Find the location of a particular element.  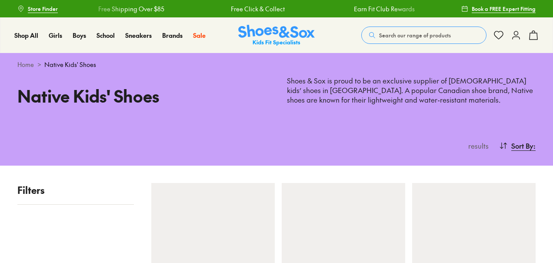

a: School is located at coordinates (106, 35).